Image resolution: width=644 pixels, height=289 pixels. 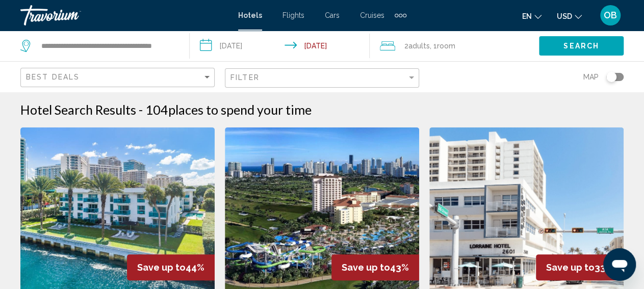 What do you see at coordinates (52, 77) in the screenshot?
I see `span: Best Deals` at bounding box center [52, 77].